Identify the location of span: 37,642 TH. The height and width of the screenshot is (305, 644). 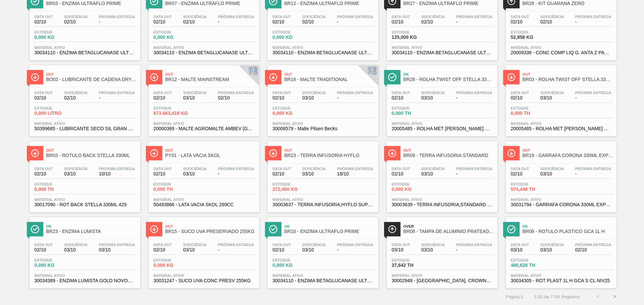
(415, 265).